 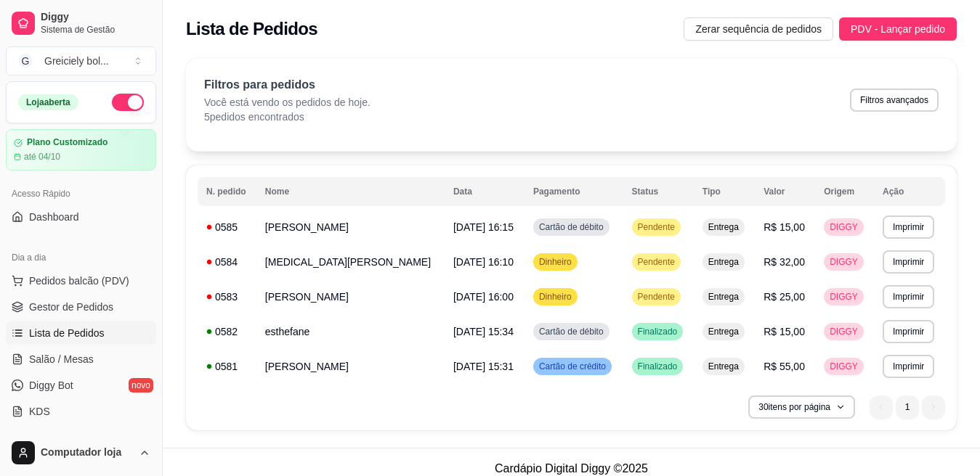 What do you see at coordinates (81, 385) in the screenshot?
I see `a: Diggy Botnovo` at bounding box center [81, 385].